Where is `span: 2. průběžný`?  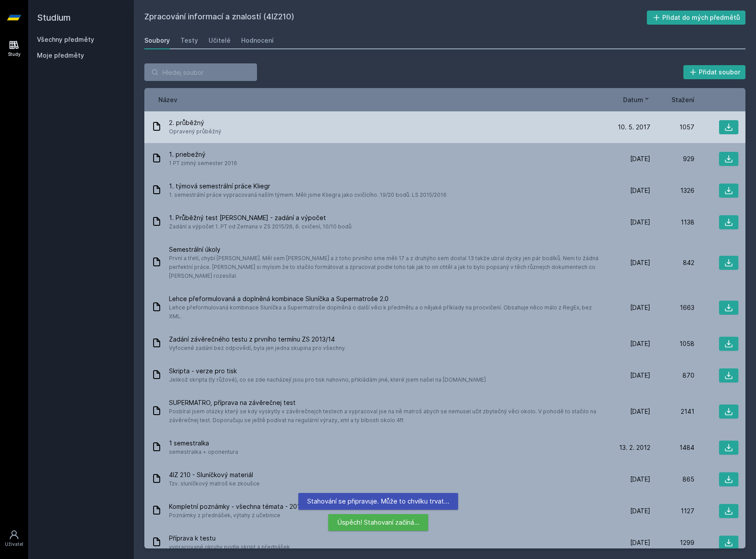
span: 2. průběžný is located at coordinates (195, 123).